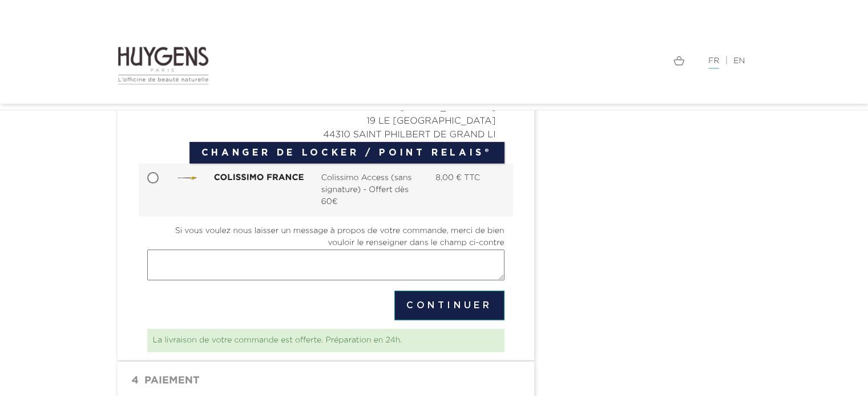  Describe the element at coordinates (347, 153) in the screenshot. I see `button: Changer de Locker / Point Relais®` at that location.